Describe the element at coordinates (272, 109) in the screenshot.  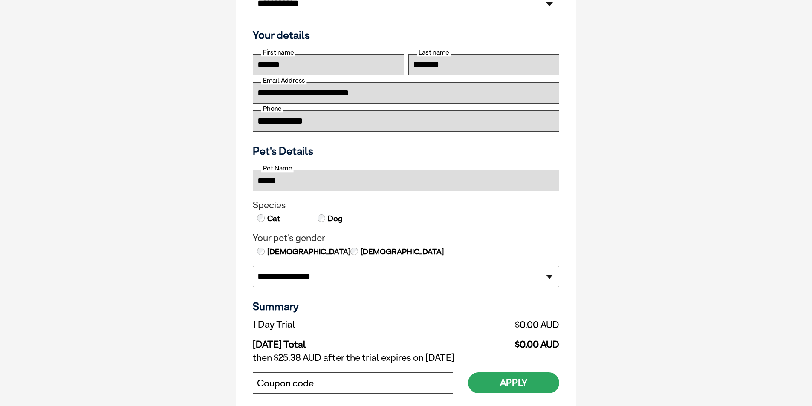
I see `label: Phone` at that location.